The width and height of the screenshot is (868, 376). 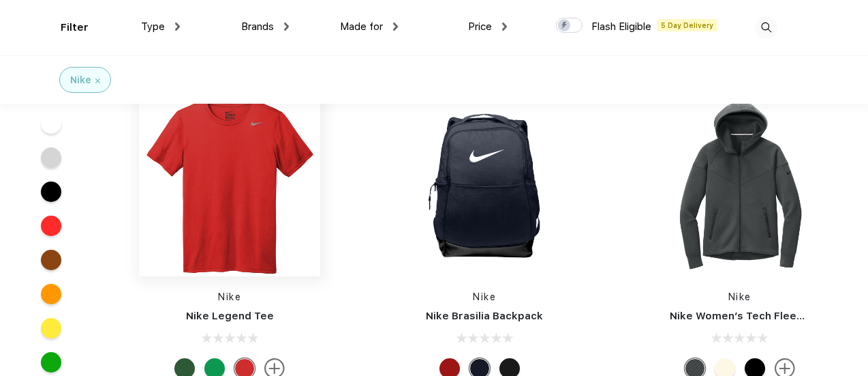 I want to click on a: Nike Legend Tee, so click(x=230, y=316).